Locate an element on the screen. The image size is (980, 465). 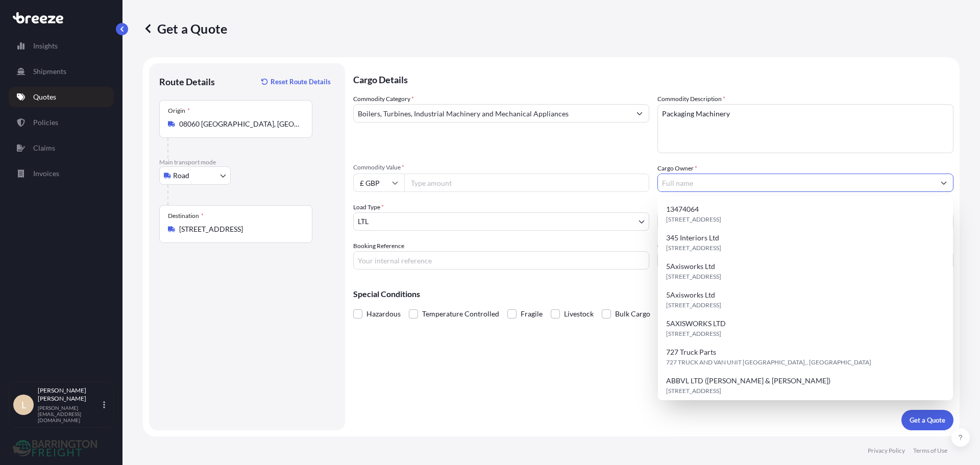
input: Full name is located at coordinates (796, 182).